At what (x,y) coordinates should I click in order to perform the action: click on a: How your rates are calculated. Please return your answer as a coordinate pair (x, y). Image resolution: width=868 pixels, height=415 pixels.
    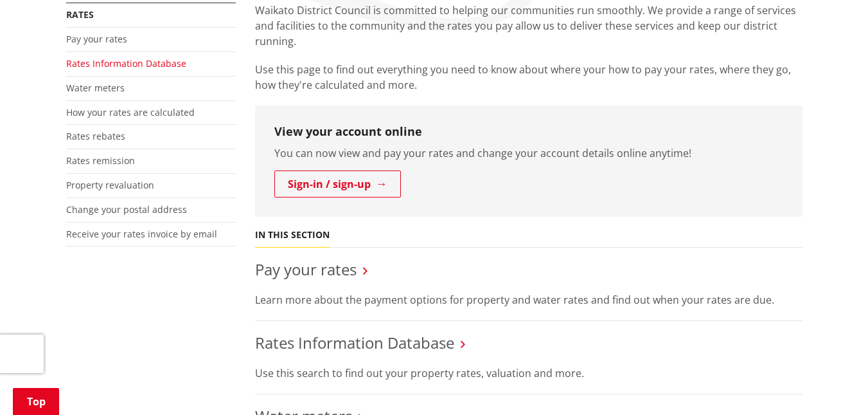
    Looking at the image, I should click on (130, 112).